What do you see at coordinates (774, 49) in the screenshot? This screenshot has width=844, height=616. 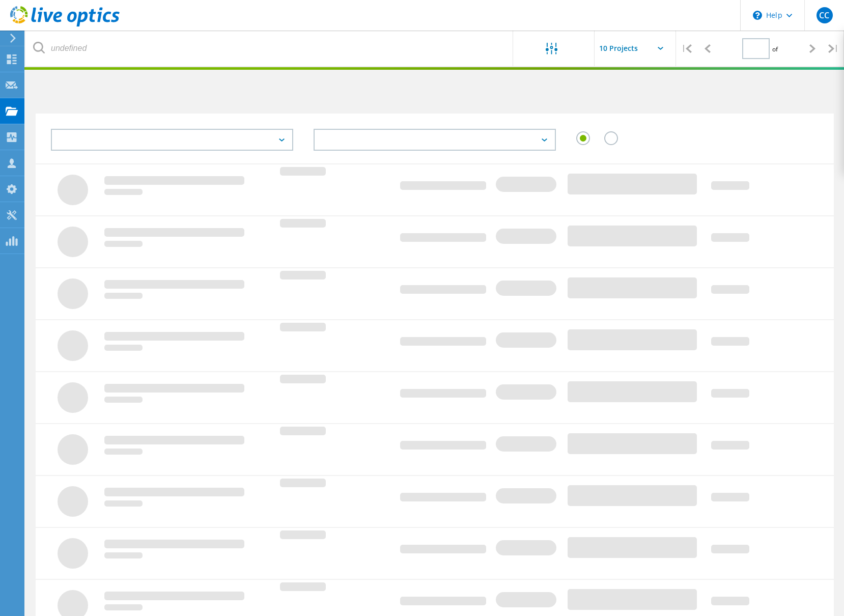 I see `span: of` at bounding box center [774, 49].